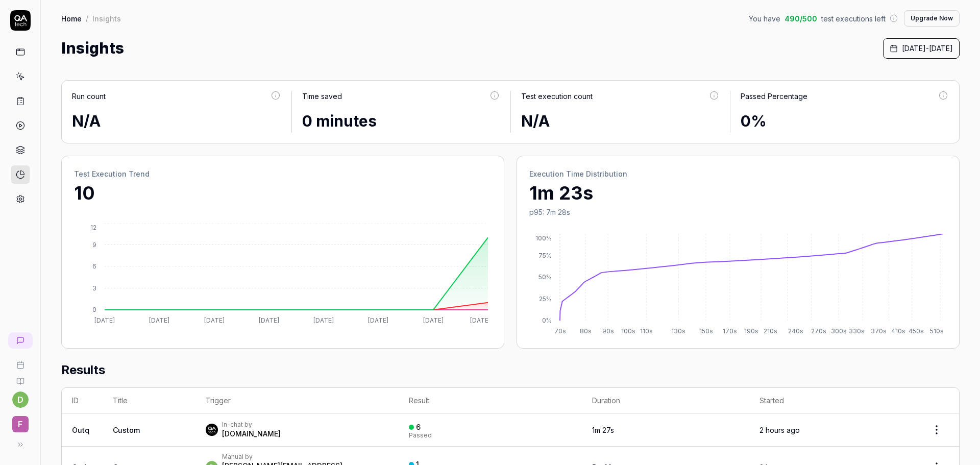 This screenshot has height=465, width=980. What do you see at coordinates (322, 96) in the screenshot?
I see `div: Time saved` at bounding box center [322, 96].